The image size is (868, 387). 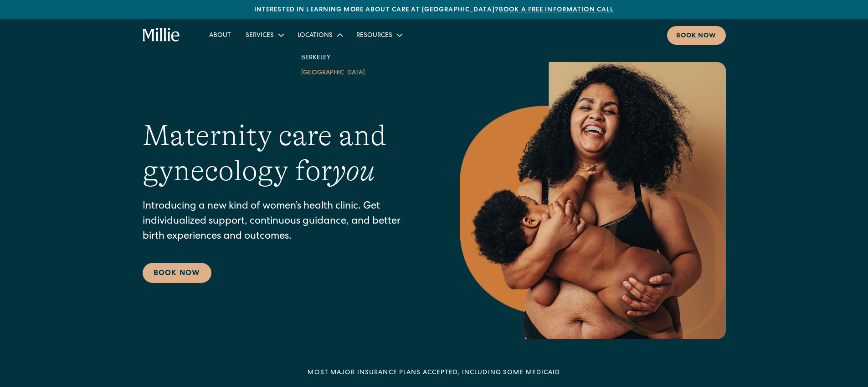 I want to click on a: home, so click(x=161, y=35).